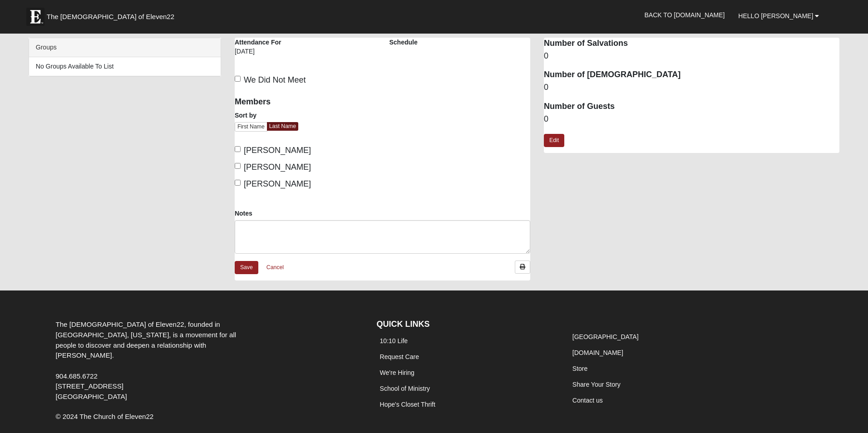 This screenshot has width=868, height=433. What do you see at coordinates (243, 213) in the screenshot?
I see `label: Notes` at bounding box center [243, 213].